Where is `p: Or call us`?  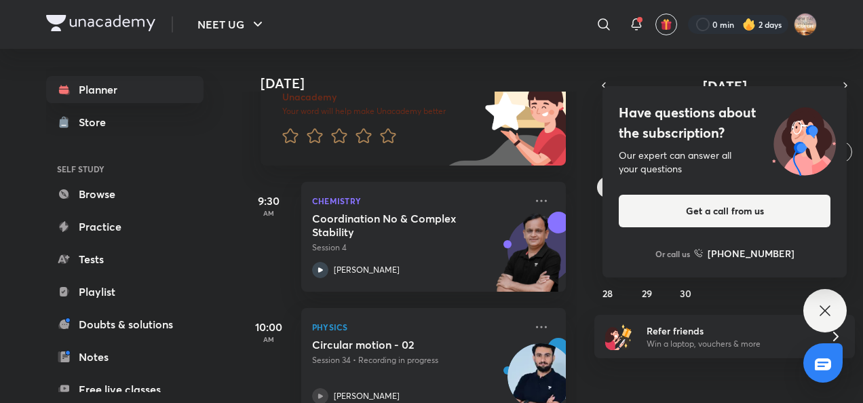 p: Or call us is located at coordinates (672, 254).